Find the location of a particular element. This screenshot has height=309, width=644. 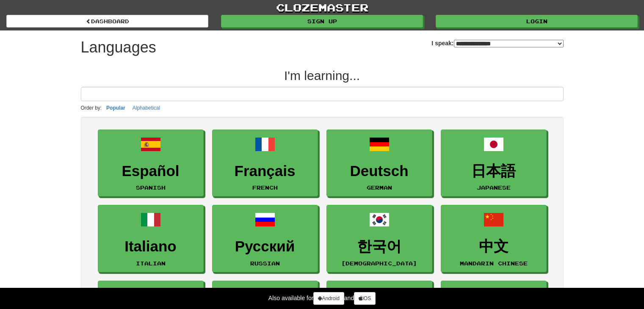

label: I speak: is located at coordinates (497, 43).